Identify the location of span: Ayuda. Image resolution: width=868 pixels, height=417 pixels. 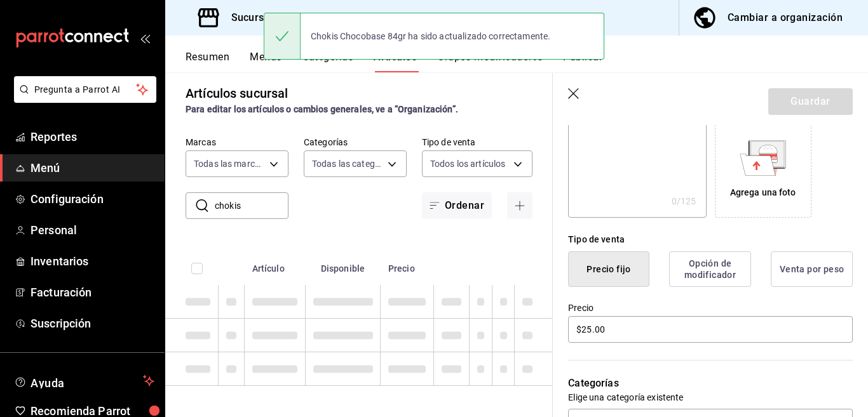
(84, 381).